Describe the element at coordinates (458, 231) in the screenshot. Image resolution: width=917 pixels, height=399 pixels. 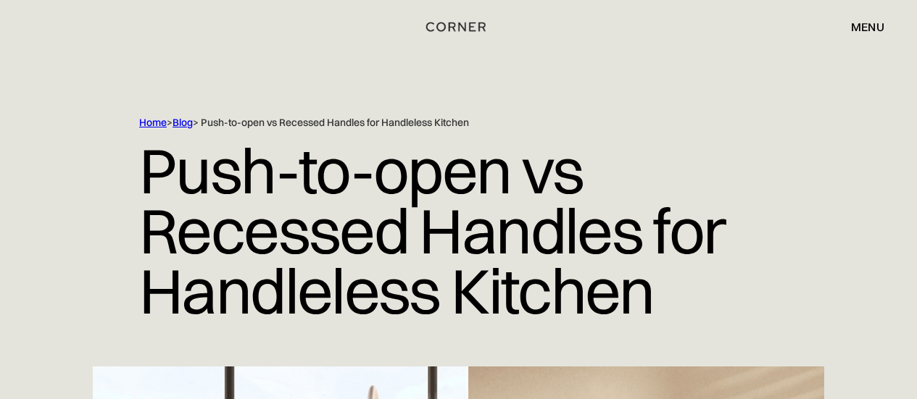
I see `h1: Push-to-open vs Recessed Handles for Handleless Kitchen` at that location.